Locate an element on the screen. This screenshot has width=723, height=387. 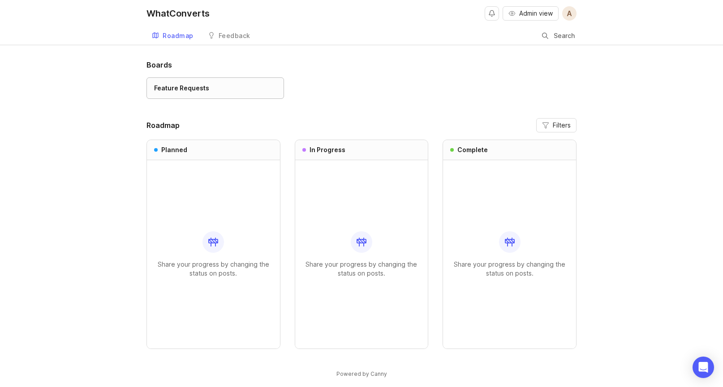
div: Roadmap is located at coordinates (178, 36).